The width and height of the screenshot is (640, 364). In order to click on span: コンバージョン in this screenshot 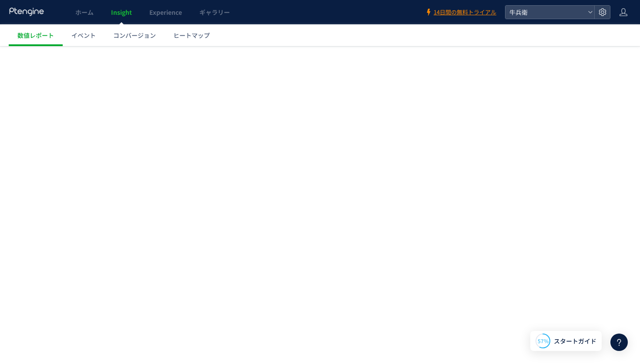, I will do `click(134, 35)`.